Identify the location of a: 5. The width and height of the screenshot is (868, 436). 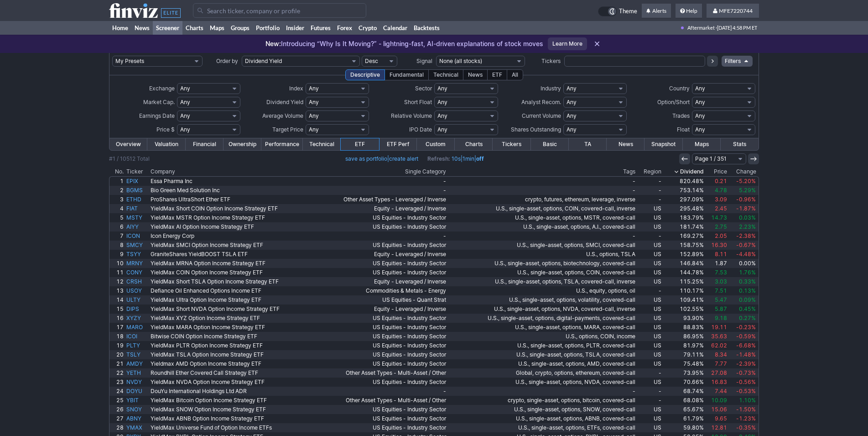
(117, 218).